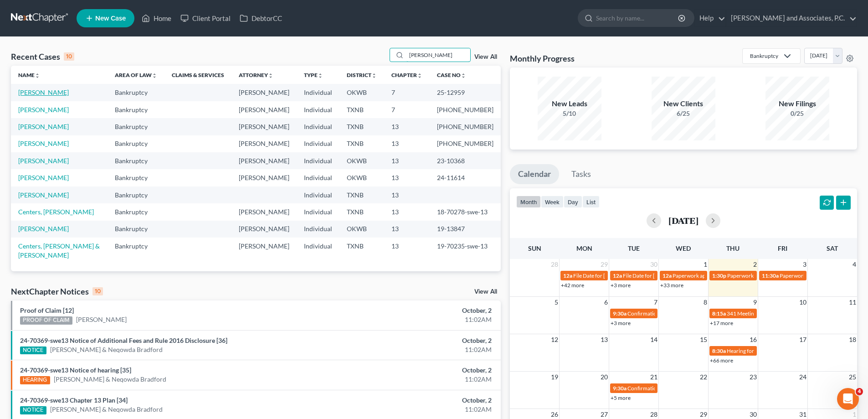 This screenshot has height=419, width=868. Describe the element at coordinates (260, 19) in the screenshot. I see `a: DebtorCC` at that location.